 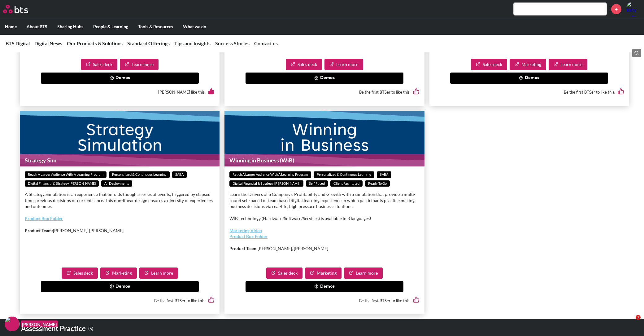 I want to click on span: Ready to go, so click(x=377, y=184).